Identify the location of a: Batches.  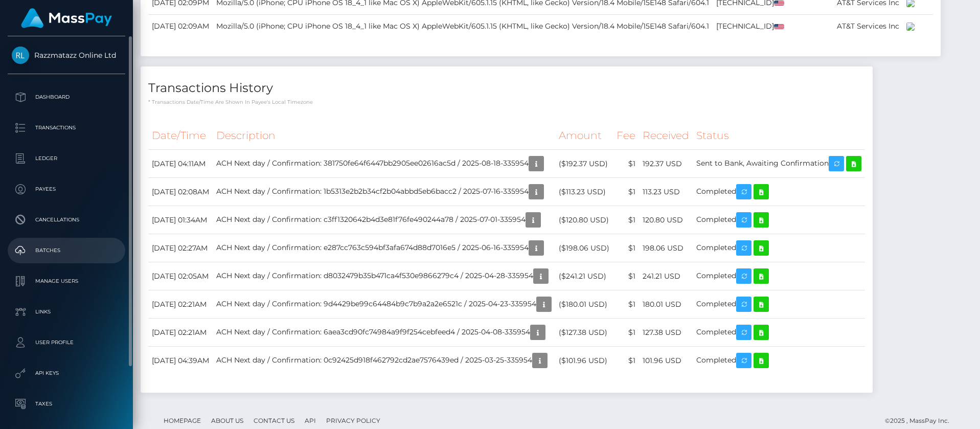
(67, 251).